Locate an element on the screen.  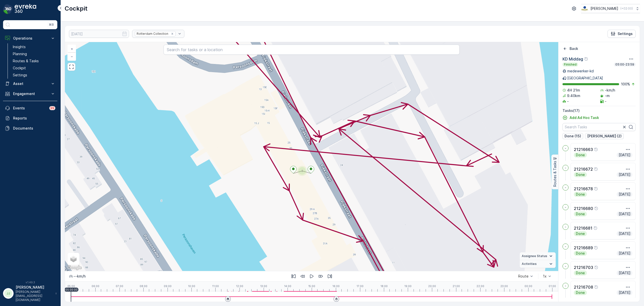
p: 21216672 is located at coordinates (583, 169).